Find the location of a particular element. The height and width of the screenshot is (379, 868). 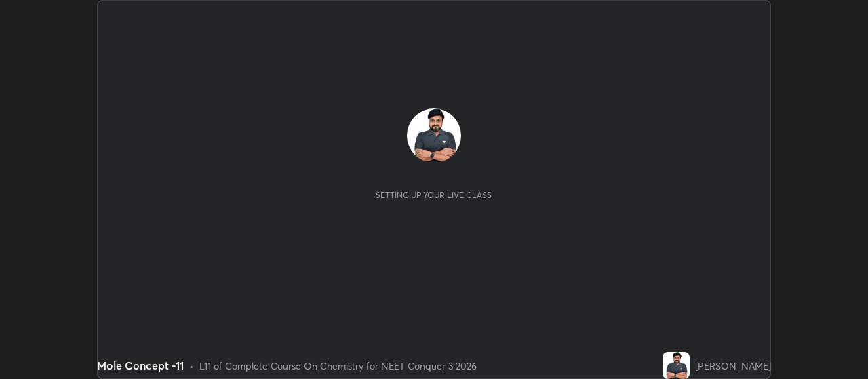

div: L11 of Complete Course On Chemistry for NEET Conquer 3 2026 is located at coordinates (338, 366).